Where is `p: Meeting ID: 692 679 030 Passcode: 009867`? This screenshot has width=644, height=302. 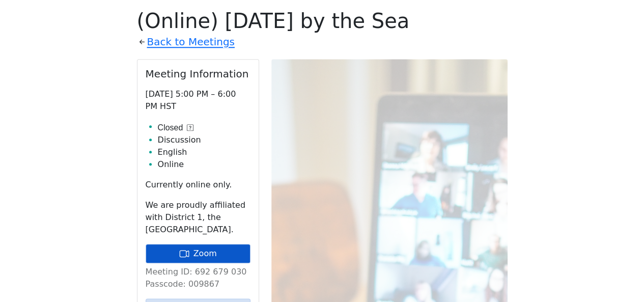 p: Meeting ID: 692 679 030 Passcode: 009867 is located at coordinates (198, 278).